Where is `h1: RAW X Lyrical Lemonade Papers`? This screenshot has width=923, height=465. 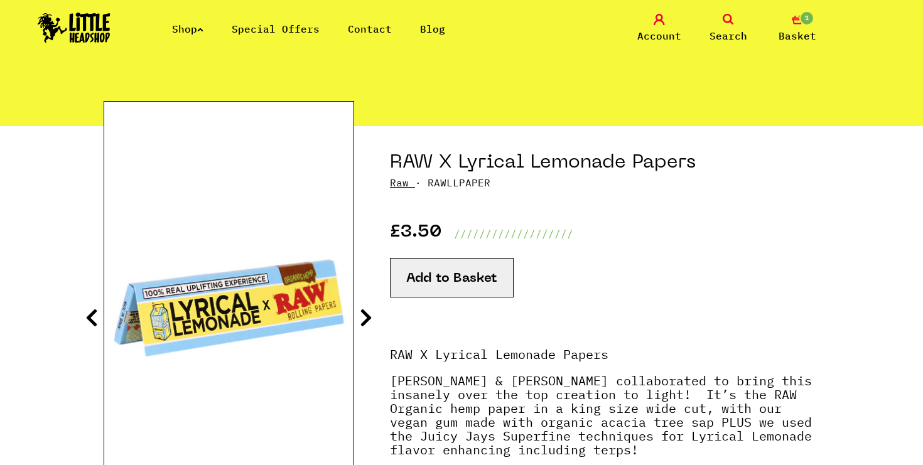
h1: RAW X Lyrical Lemonade Papers is located at coordinates (605, 163).